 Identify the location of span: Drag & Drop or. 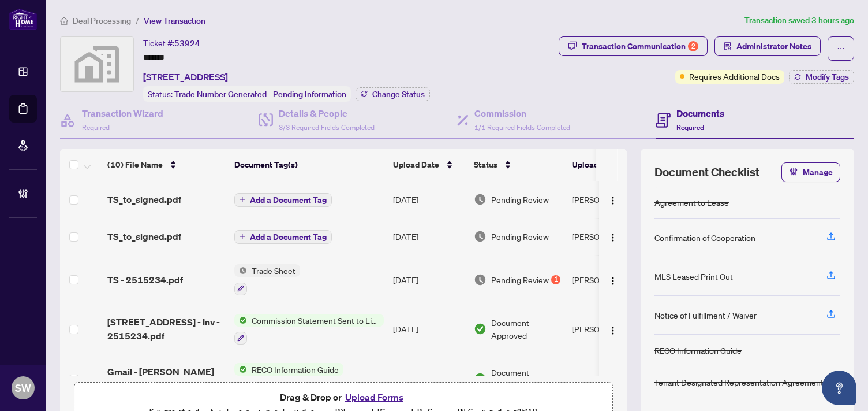
(343, 397).